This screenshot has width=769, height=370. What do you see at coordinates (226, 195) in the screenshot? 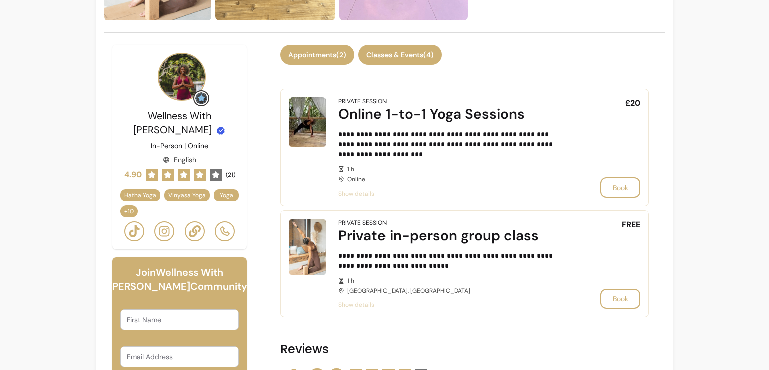
I see `span: Yoga` at bounding box center [226, 195].